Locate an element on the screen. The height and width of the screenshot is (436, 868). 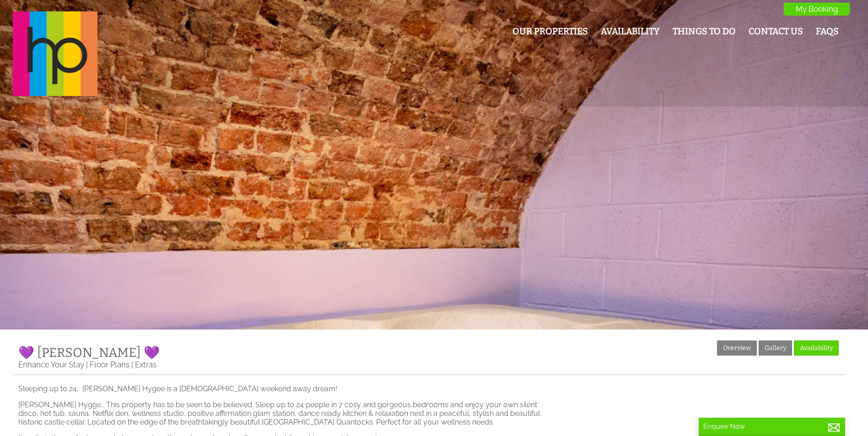
a: Our Properties is located at coordinates (550, 31).